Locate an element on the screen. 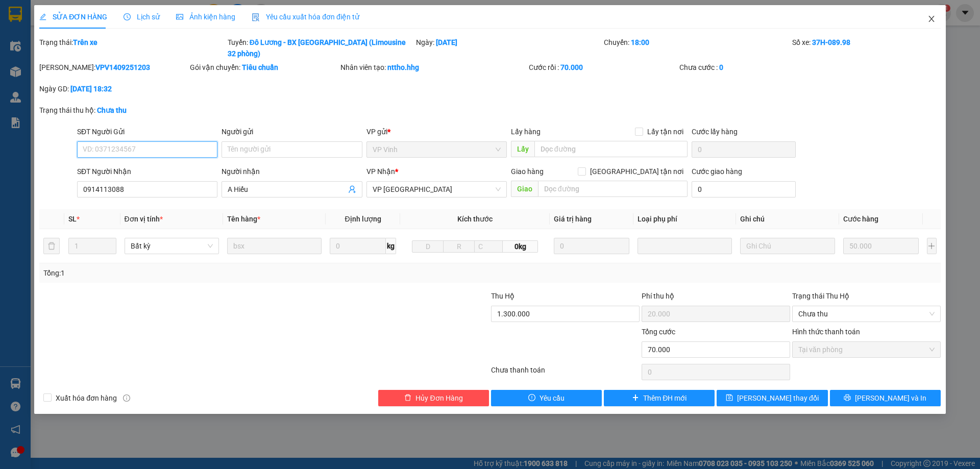 The image size is (980, 469). label: Cước giao hàng is located at coordinates (716, 171).